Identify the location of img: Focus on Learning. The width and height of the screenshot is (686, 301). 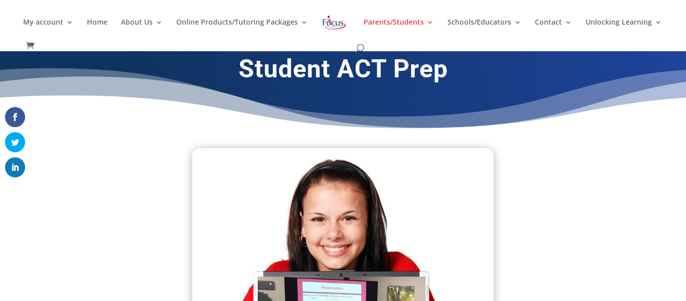
(334, 23).